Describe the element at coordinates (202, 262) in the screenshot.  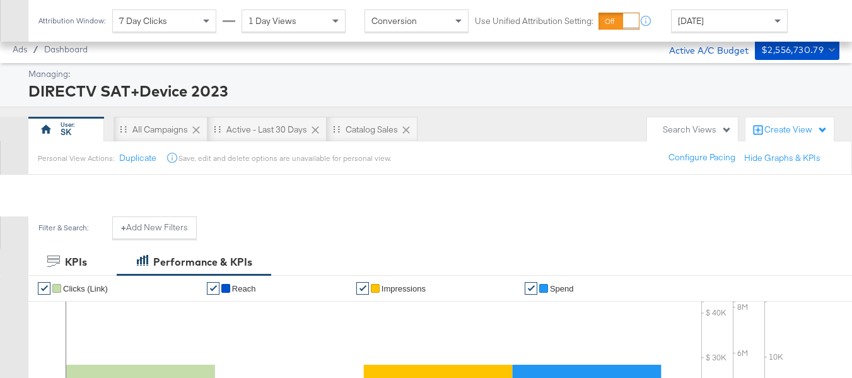
I see `div: Performance & KPIs` at that location.